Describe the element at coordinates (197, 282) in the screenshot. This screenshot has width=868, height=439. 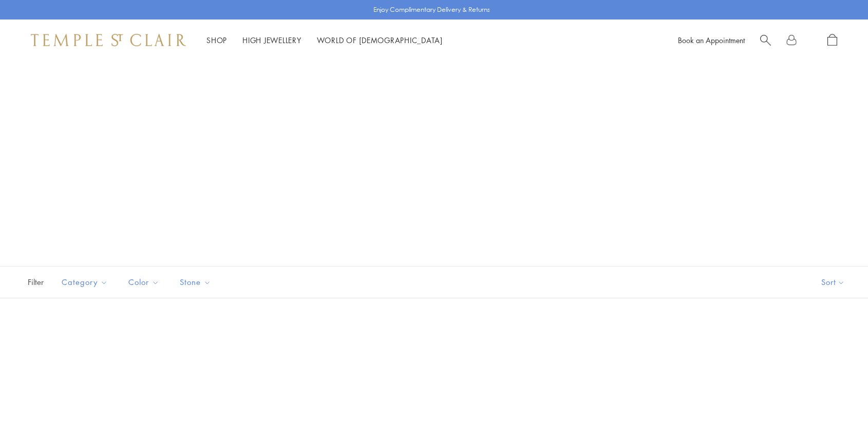
I see `span: Stone` at that location.